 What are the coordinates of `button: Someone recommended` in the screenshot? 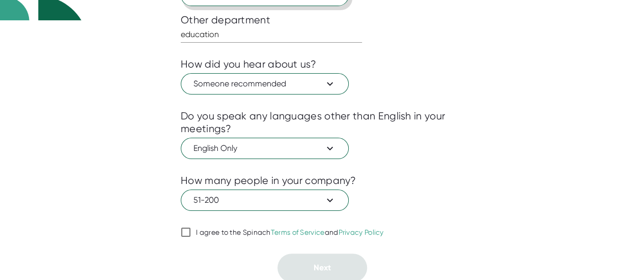 It's located at (265, 84).